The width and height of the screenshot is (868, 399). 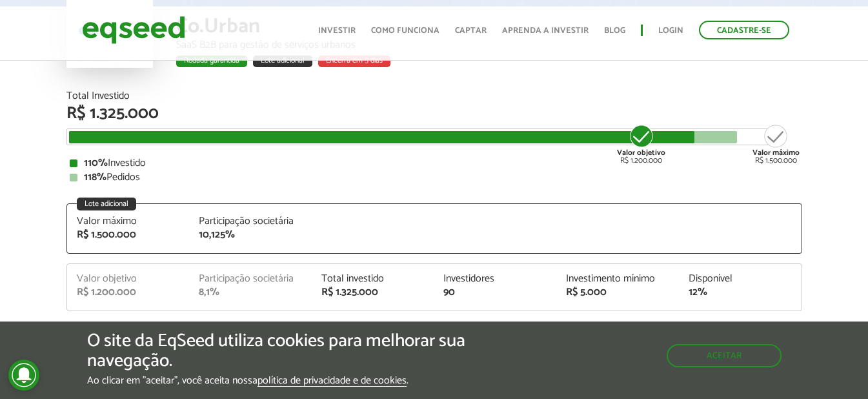 What do you see at coordinates (617, 292) in the screenshot?
I see `div: R$ 5.000` at bounding box center [617, 292].